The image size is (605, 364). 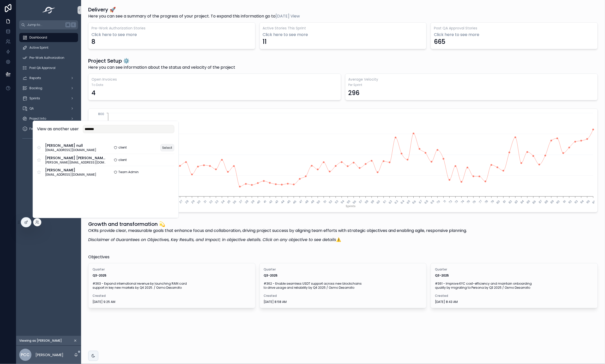 What do you see at coordinates (289, 201) in the screenshot?
I see `text: 45` at bounding box center [289, 201].